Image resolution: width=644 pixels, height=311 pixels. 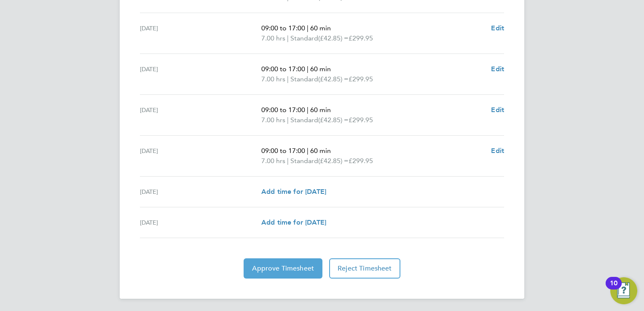 I want to click on span: Reject Timesheet, so click(x=365, y=268).